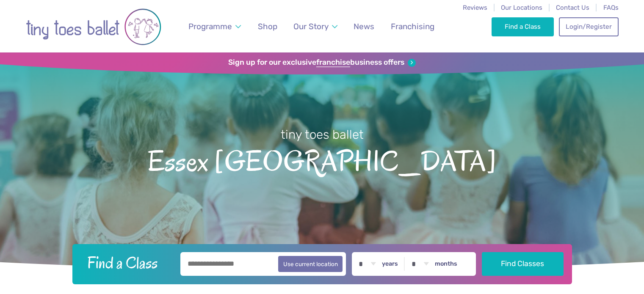 This screenshot has width=644, height=294. What do you see at coordinates (390, 264) in the screenshot?
I see `label: years` at bounding box center [390, 264].